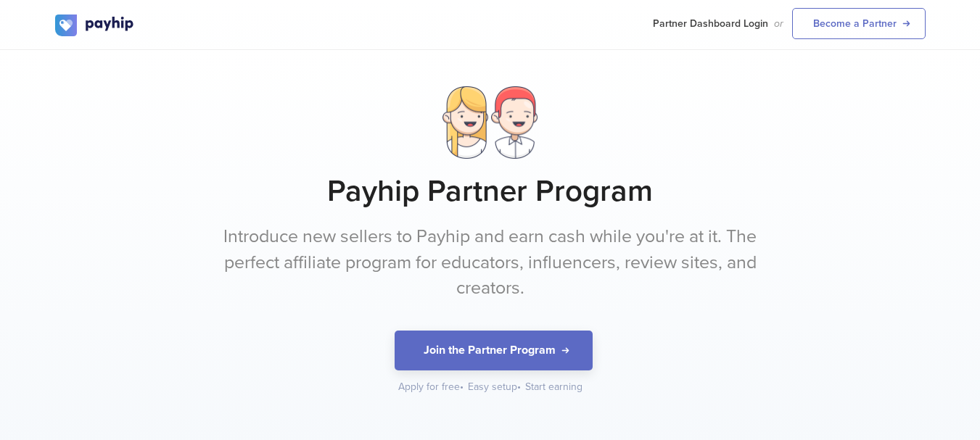 This screenshot has width=980, height=440. What do you see at coordinates (465, 123) in the screenshot?
I see `img: lady.png` at bounding box center [465, 123].